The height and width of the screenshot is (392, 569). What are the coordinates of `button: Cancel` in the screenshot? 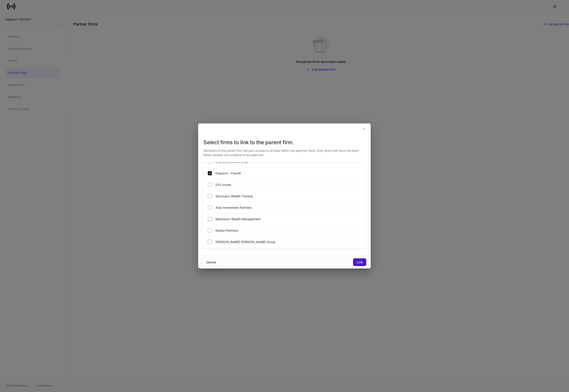 It's located at (211, 262).